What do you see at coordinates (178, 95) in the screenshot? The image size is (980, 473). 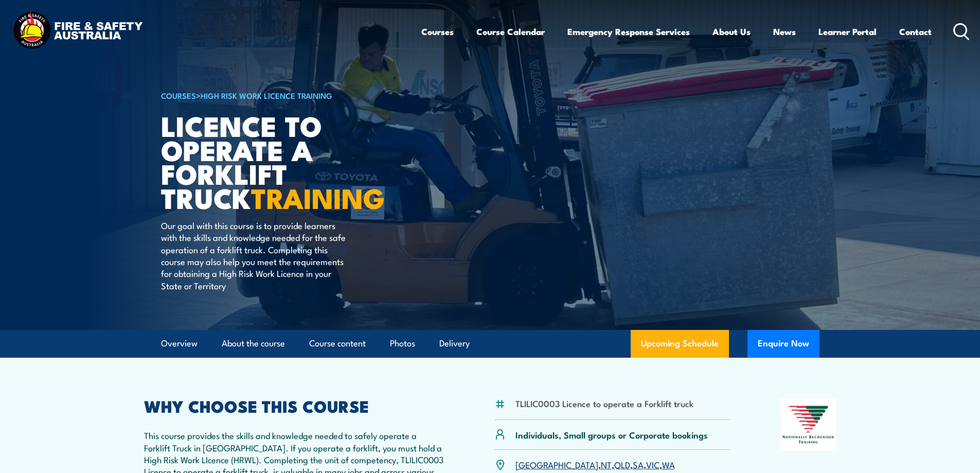 I see `a: COURSES` at bounding box center [178, 95].